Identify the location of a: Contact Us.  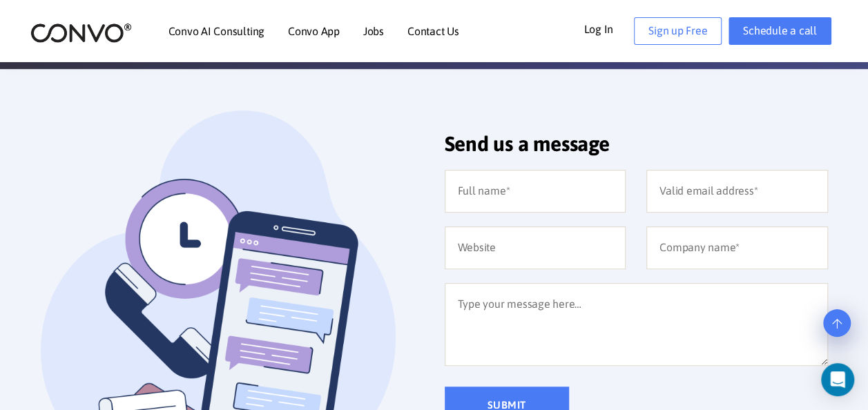
(433, 31).